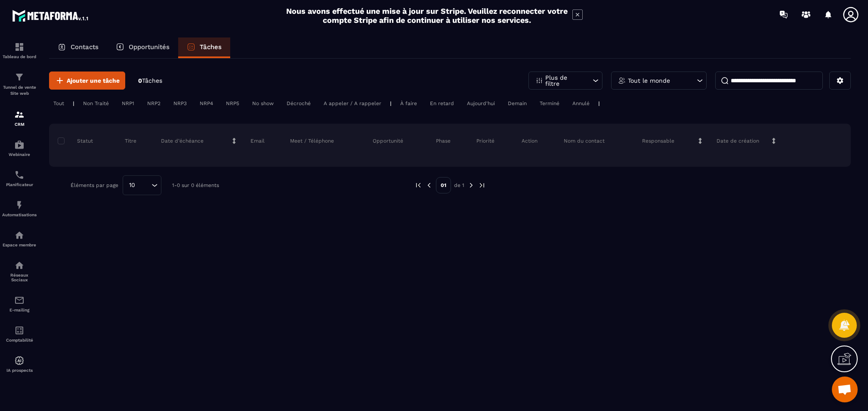 Image resolution: width=868 pixels, height=411 pixels. I want to click on p: 01, so click(443, 185).